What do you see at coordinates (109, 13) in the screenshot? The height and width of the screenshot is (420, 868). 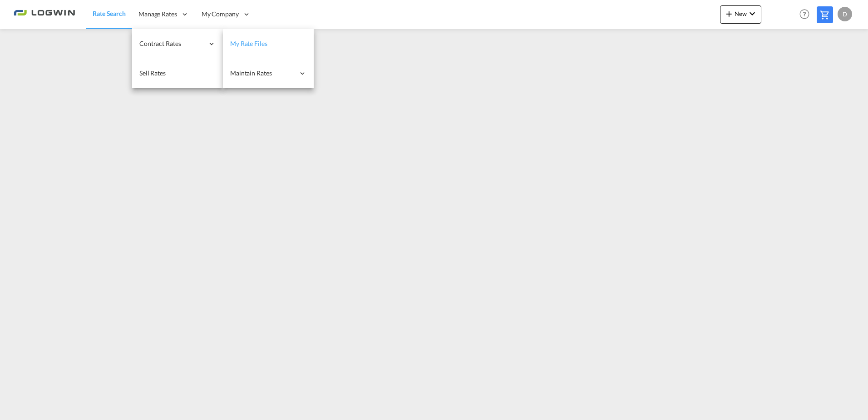 I see `span: Rate Search` at bounding box center [109, 13].